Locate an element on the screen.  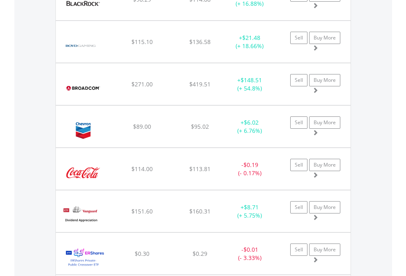
span: $136.58 is located at coordinates (200, 41).